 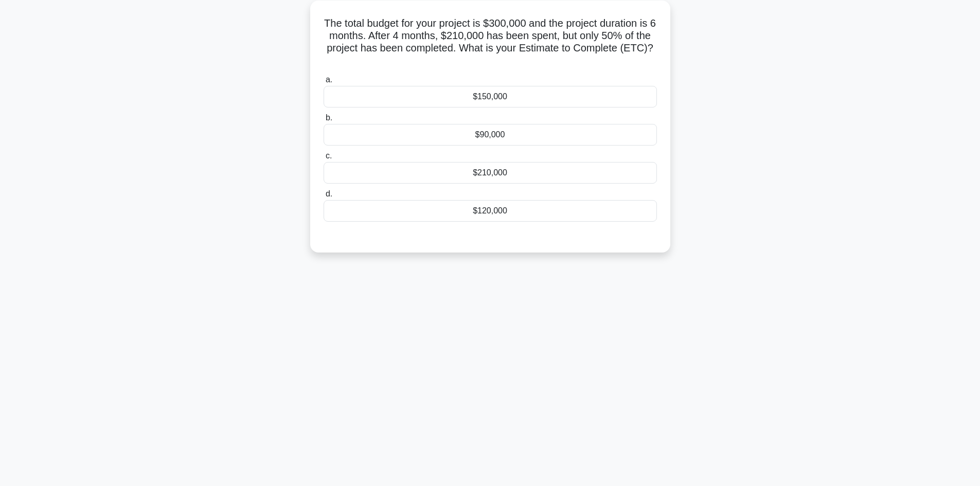 I want to click on div: $210,000, so click(x=490, y=173).